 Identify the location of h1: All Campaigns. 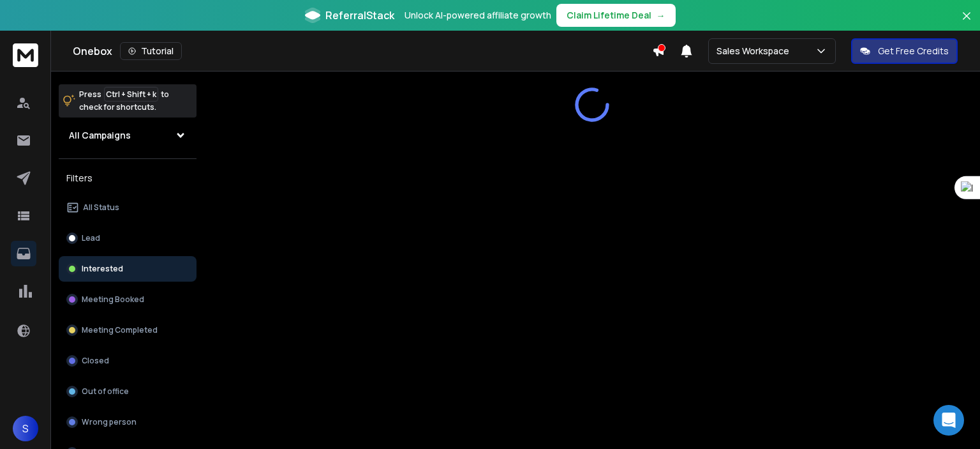
(99, 135).